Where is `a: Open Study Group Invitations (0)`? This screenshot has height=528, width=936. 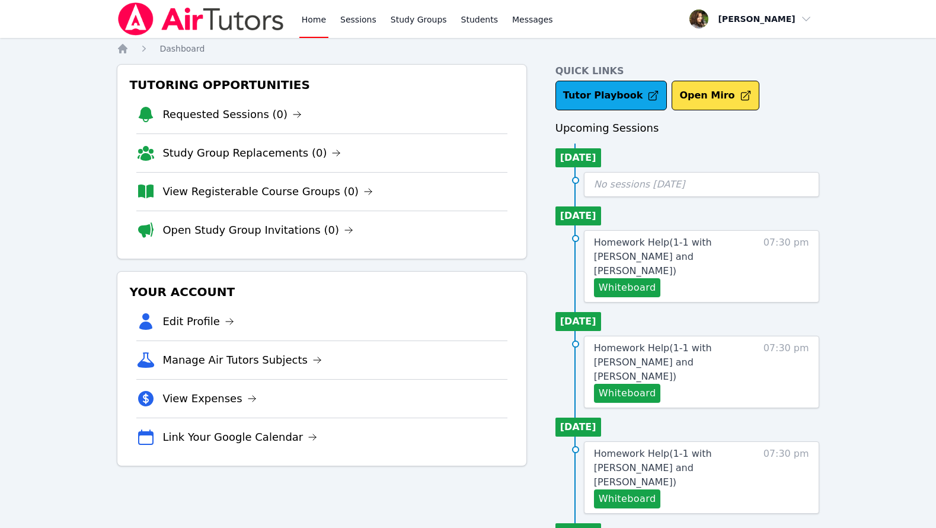 a: Open Study Group Invitations (0) is located at coordinates (258, 230).